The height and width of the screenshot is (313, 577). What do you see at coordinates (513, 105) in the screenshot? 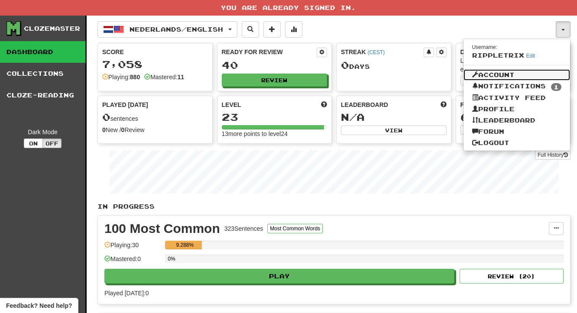
I see `div: Favorites` at bounding box center [513, 105].